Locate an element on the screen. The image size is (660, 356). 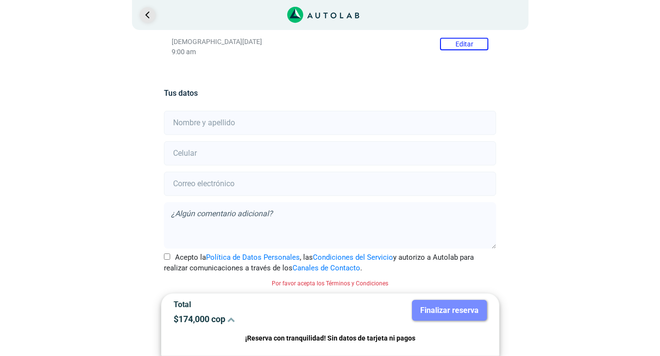
a: Canales de Contacto is located at coordinates (327, 268).